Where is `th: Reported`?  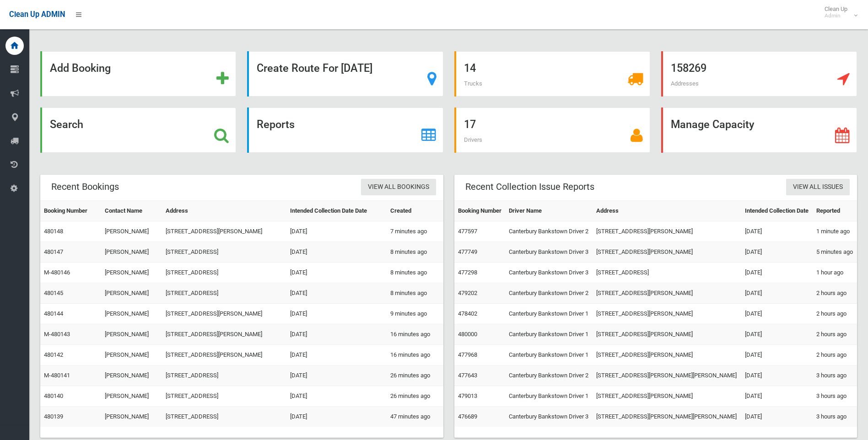 th: Reported is located at coordinates (835, 211).